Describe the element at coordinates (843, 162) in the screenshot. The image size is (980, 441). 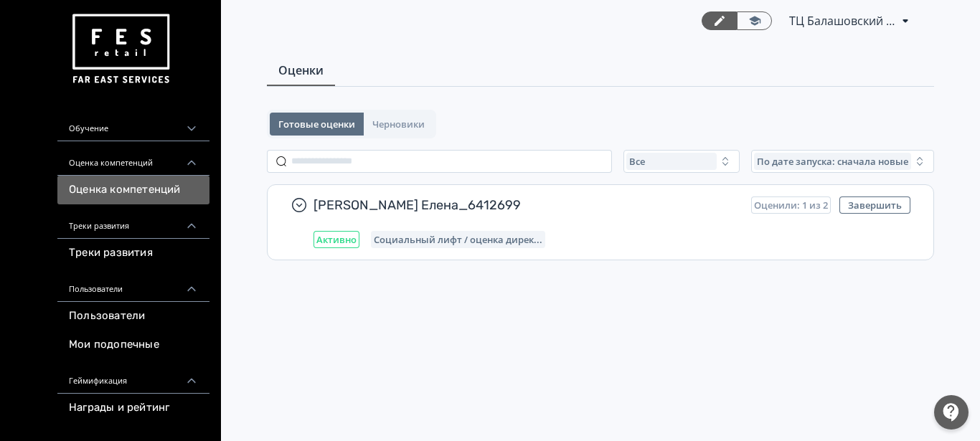
I see `button: По дате запуска: сначала новые` at that location.